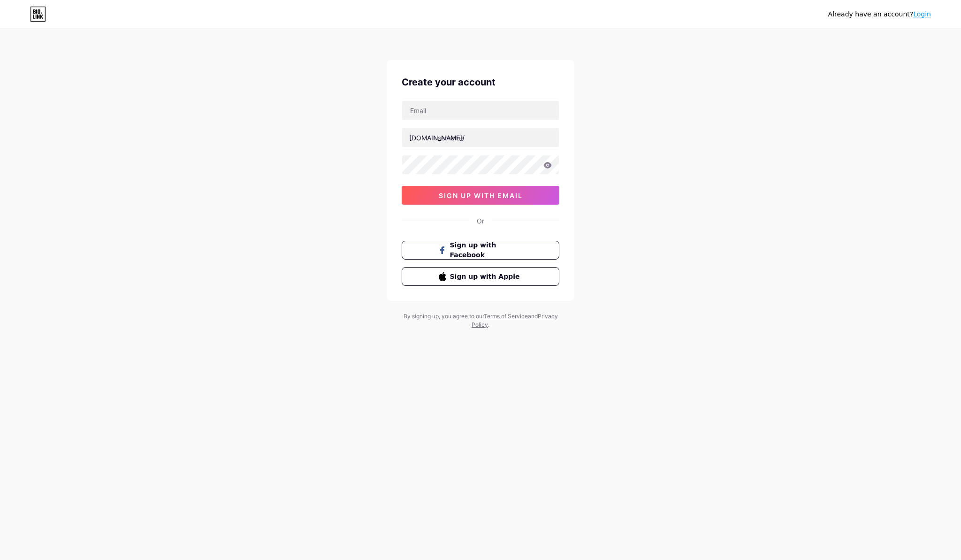  I want to click on button: Sign up with Facebook, so click(481, 250).